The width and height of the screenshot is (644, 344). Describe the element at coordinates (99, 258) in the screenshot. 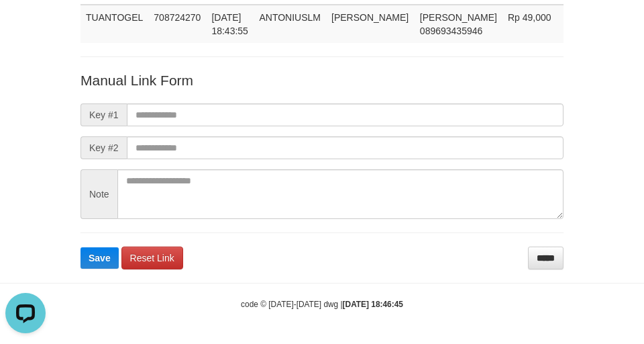

I see `button: Save` at that location.